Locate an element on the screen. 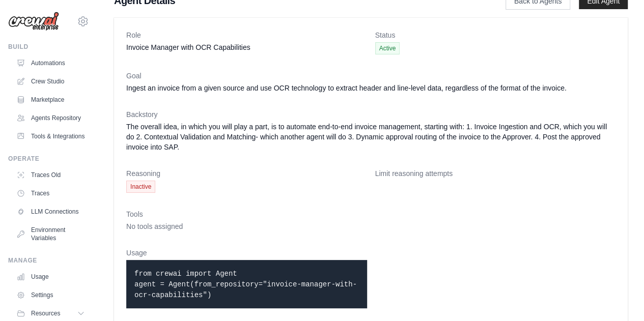 The image size is (644, 321). a: Traces Old is located at coordinates (50, 176).